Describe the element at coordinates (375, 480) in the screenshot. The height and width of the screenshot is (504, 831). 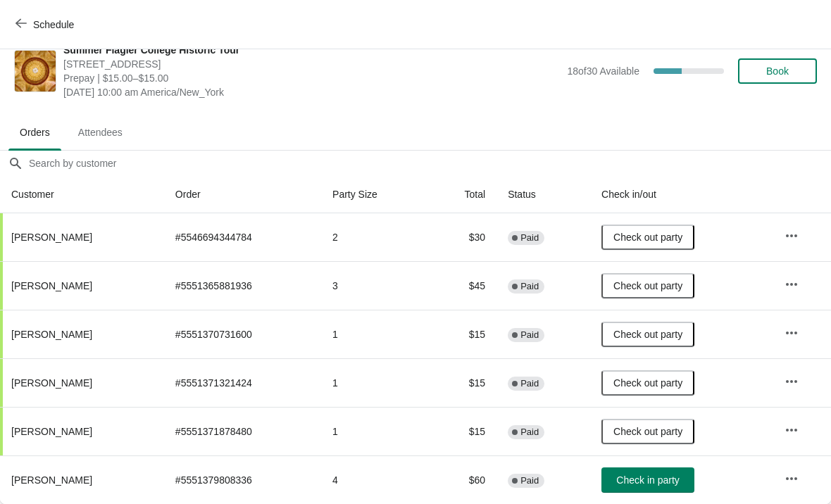
I see `td: 4` at that location.